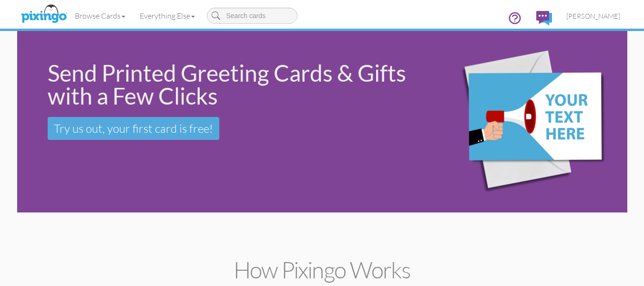  Describe the element at coordinates (44, 14) in the screenshot. I see `img: pixingo logo` at that location.